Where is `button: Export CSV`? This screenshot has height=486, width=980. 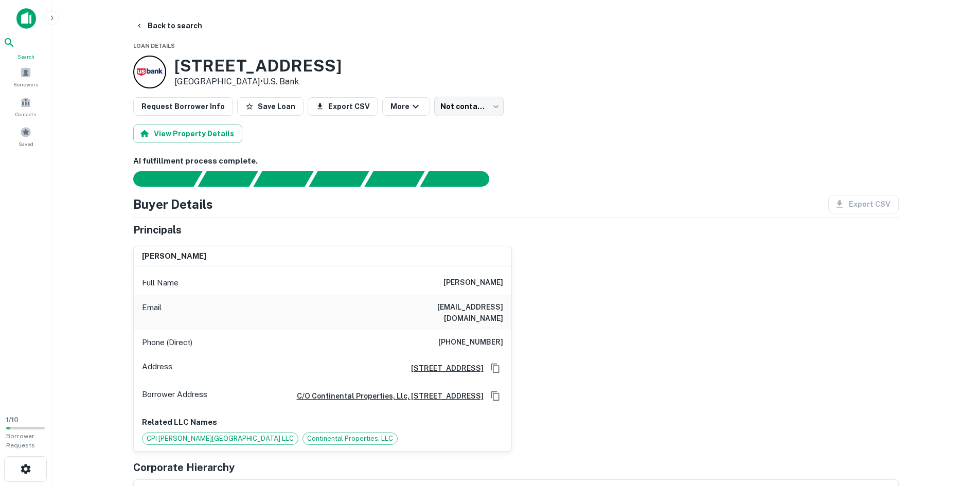 button: Export CSV is located at coordinates (342, 106).